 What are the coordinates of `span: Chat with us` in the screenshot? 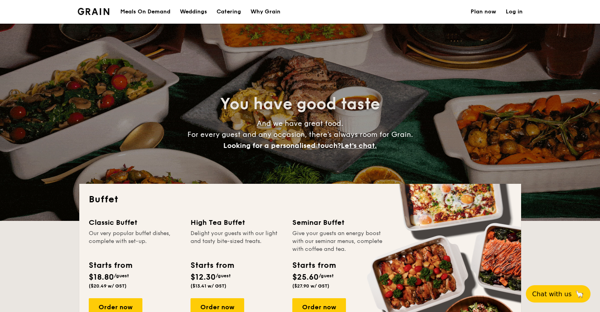 It's located at (551, 294).